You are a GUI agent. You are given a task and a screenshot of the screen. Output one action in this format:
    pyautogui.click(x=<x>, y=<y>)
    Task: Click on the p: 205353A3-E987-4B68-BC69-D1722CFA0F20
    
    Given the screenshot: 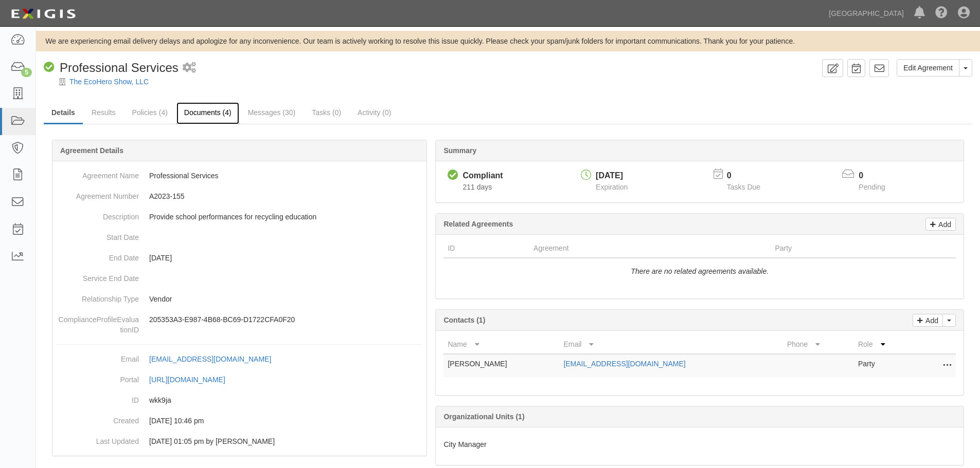 What is the action you would take?
    pyautogui.click(x=285, y=319)
    